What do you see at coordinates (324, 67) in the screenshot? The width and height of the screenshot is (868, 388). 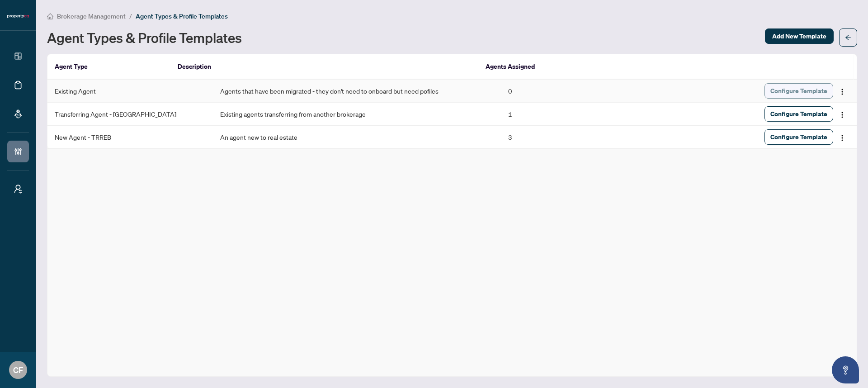 I see `th: Description` at bounding box center [324, 67].